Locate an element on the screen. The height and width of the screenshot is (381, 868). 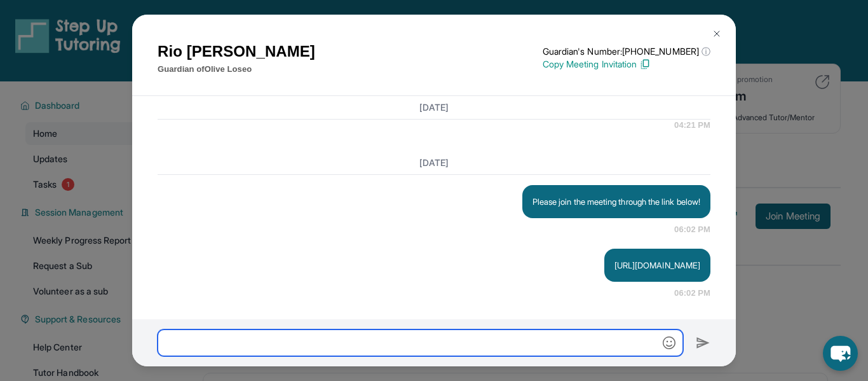
span: ⓘ is located at coordinates (706, 52).